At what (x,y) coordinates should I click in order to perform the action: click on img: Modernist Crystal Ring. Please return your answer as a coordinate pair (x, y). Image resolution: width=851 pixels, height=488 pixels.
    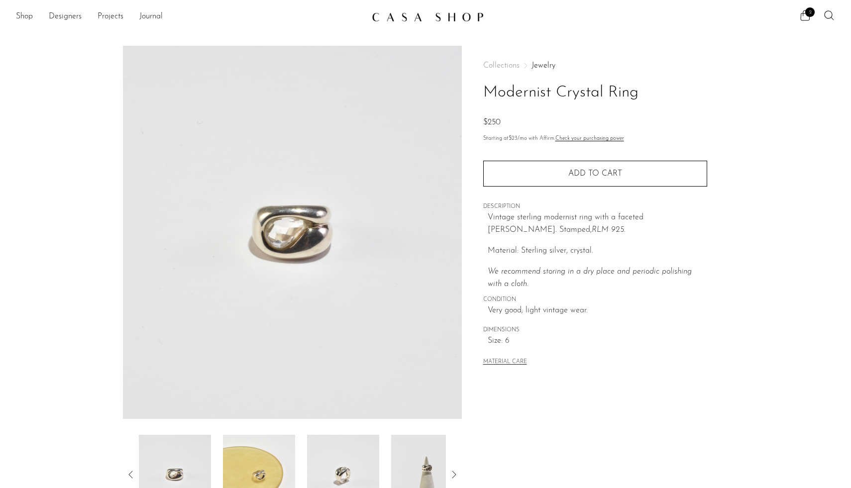
    Looking at the image, I should click on (292, 232).